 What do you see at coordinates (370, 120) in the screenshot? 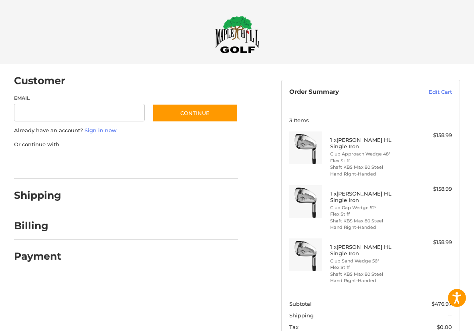
I see `h3: 3 Items` at bounding box center [370, 120].